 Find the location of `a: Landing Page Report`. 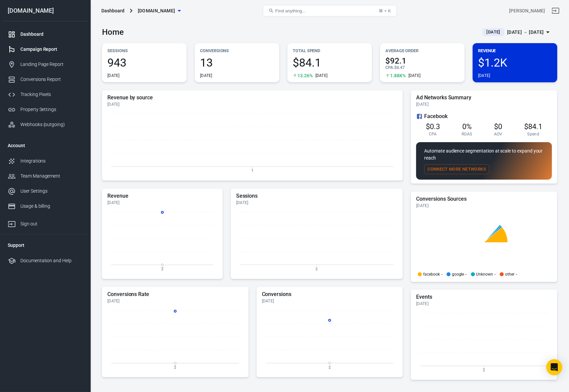

a: Landing Page Report is located at coordinates (45, 64).